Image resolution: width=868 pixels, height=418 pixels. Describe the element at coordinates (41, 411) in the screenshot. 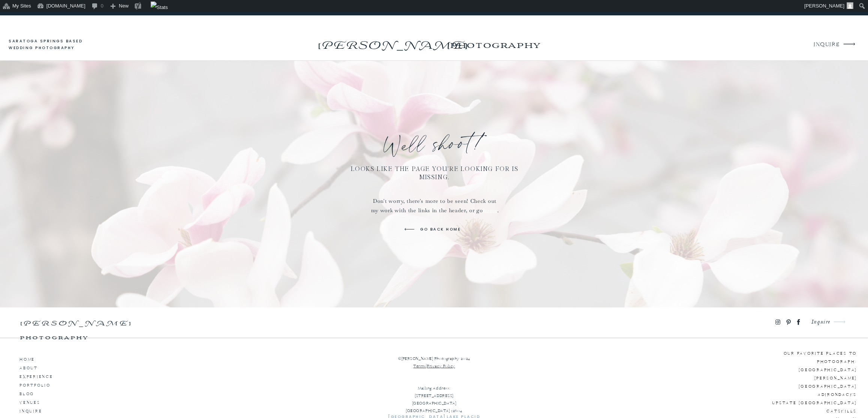

I see `p: inquire` at that location.